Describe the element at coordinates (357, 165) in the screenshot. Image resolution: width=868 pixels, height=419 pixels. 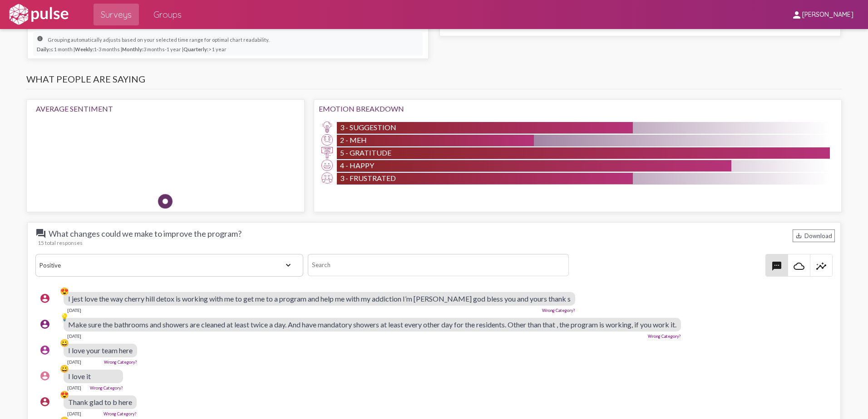
I see `span: 4 - Happy` at that location.